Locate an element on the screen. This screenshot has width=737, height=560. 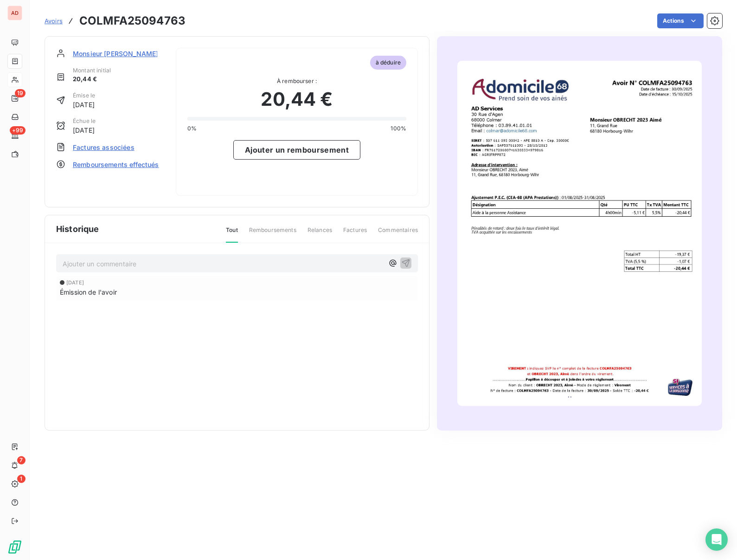
div: AD is located at coordinates (15, 13).